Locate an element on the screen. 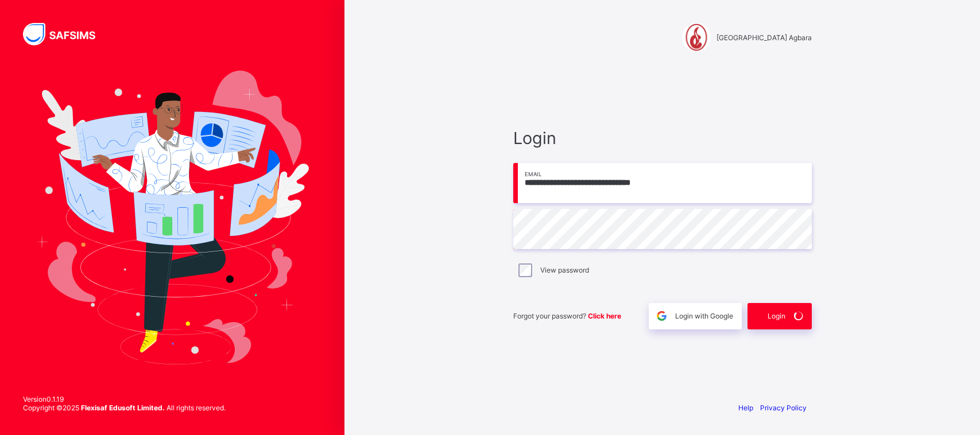 This screenshot has width=980, height=435. span: Forgot your password? is located at coordinates (567, 315).